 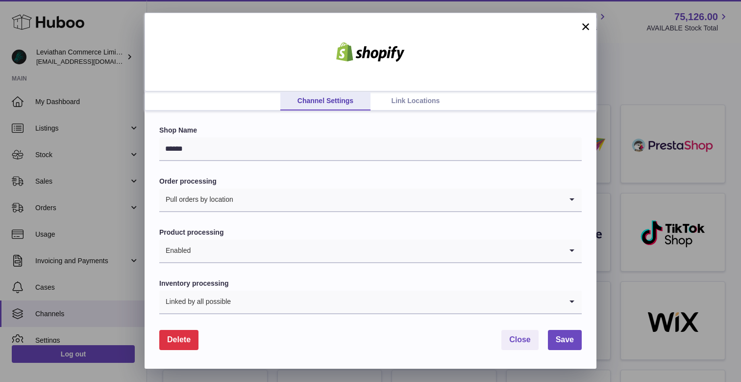 I want to click on label: Inventory processing, so click(x=371, y=283).